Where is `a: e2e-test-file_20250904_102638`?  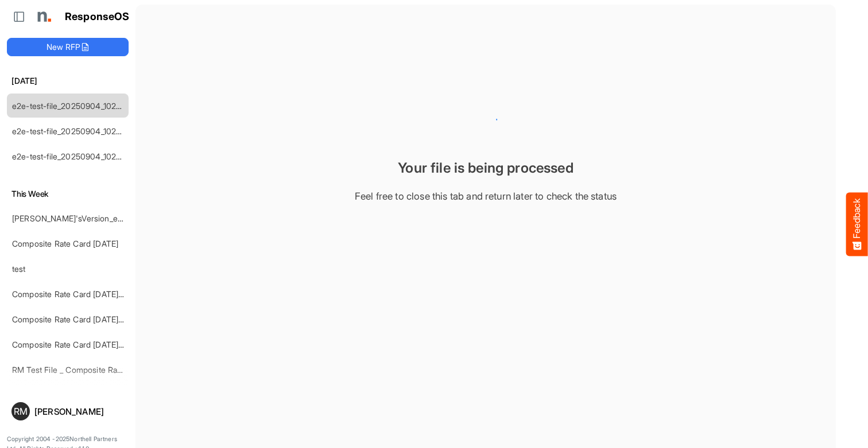
a: e2e-test-file_20250904_102638 is located at coordinates (71, 131).